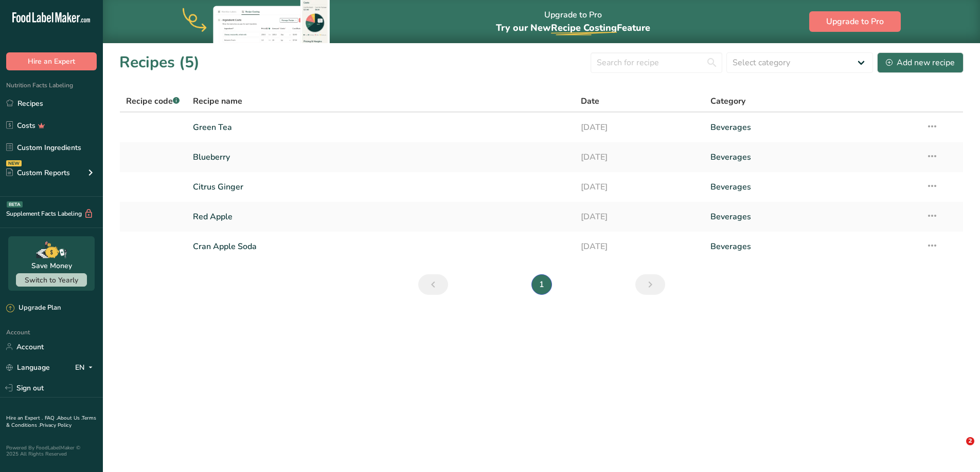  I want to click on span: Recipe code, so click(153, 102).